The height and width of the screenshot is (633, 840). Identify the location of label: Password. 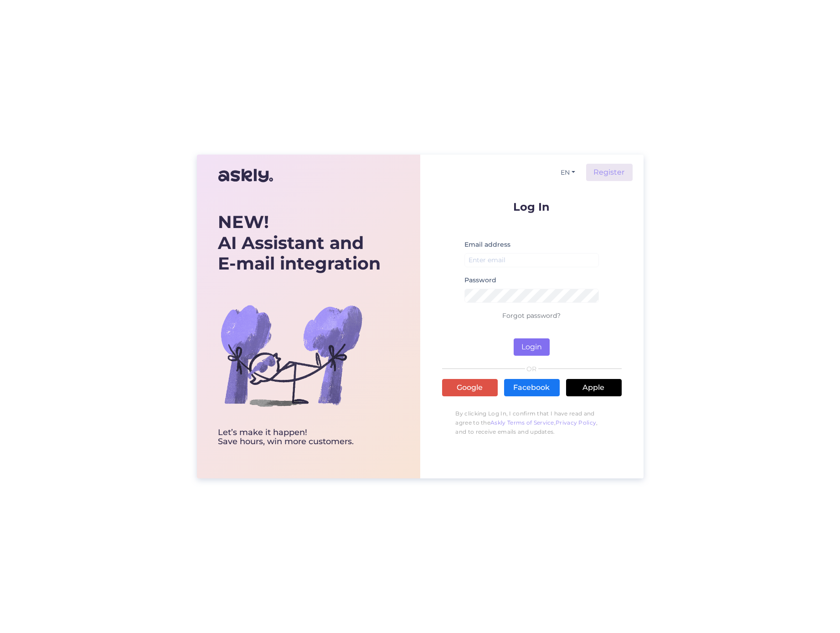
(480, 280).